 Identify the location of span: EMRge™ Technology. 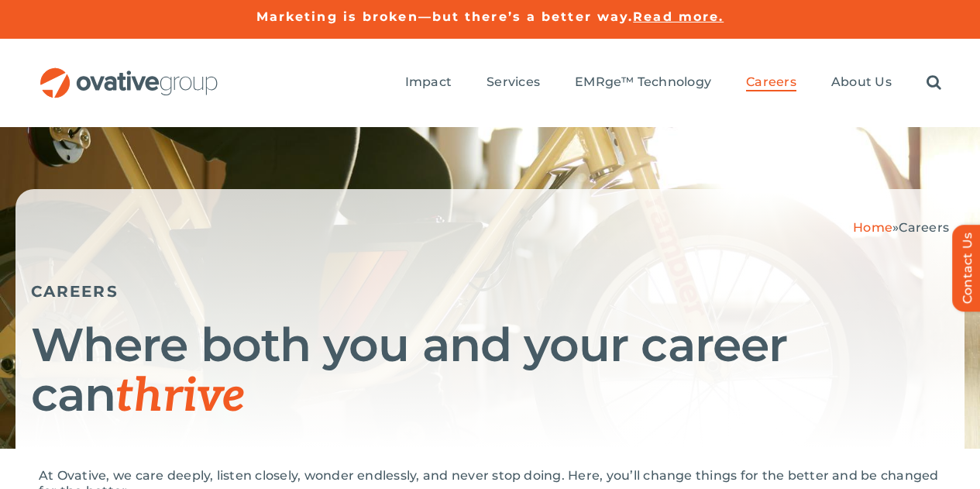
(642, 82).